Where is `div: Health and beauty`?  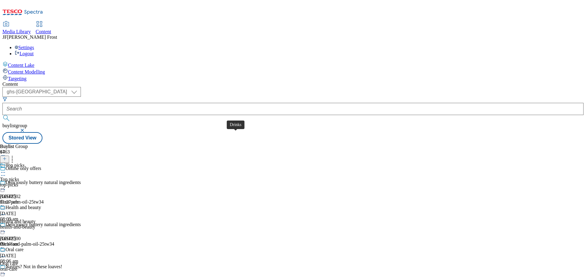 div: Health and beauty is located at coordinates (23, 208).